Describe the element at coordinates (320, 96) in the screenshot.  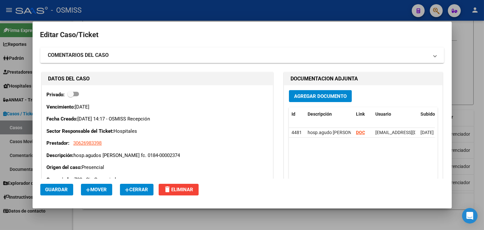
I see `button: Agregar Documento` at that location.